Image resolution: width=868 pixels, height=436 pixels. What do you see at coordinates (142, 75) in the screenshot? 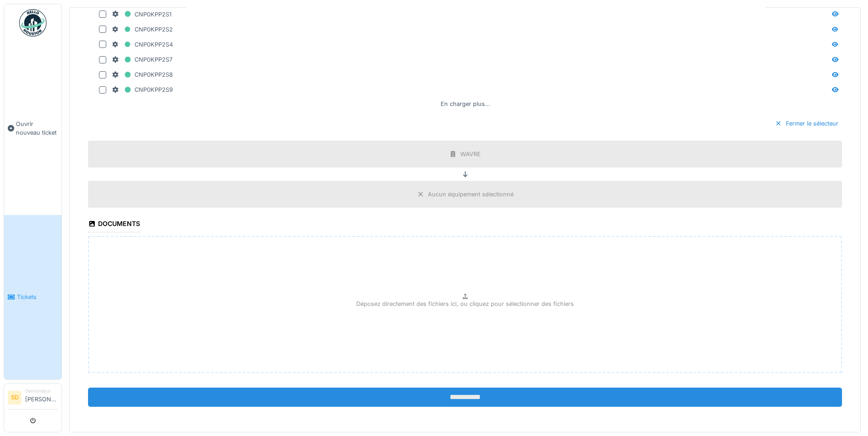
I see `div: CNP0KPP2S8` at bounding box center [142, 75].